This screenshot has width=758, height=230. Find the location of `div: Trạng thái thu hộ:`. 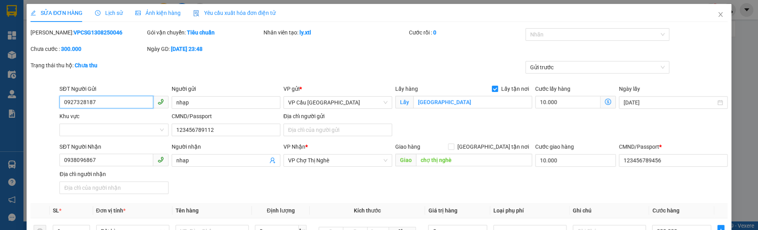

div: Trạng thái thu hộ: is located at coordinates (102, 65).